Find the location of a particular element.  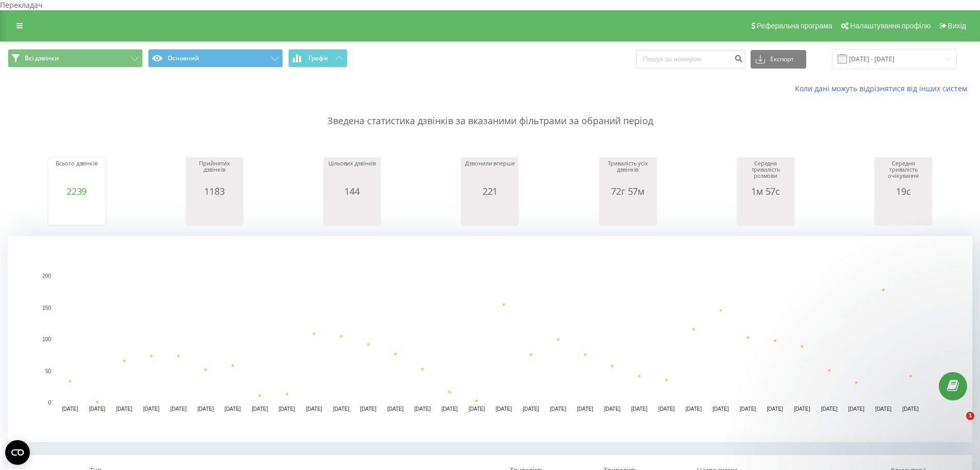

span: 1 is located at coordinates (970, 416).